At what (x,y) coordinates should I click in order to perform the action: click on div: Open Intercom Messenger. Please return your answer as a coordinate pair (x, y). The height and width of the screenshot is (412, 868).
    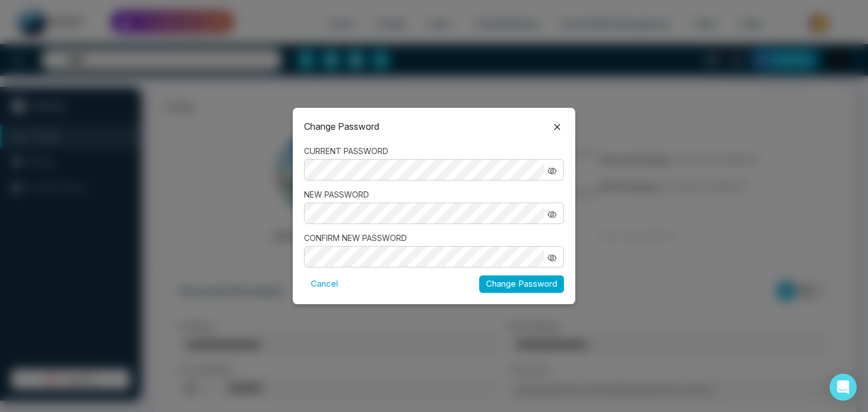
    Looking at the image, I should click on (843, 387).